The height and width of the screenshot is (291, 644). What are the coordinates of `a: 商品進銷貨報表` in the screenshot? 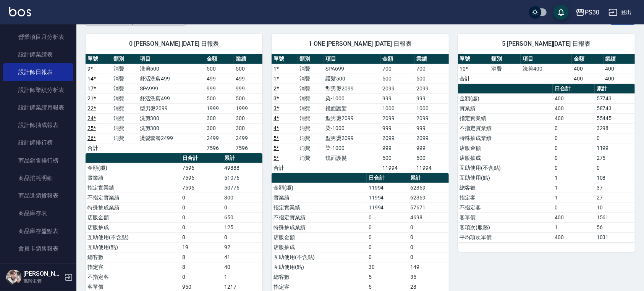 It's located at (38, 196).